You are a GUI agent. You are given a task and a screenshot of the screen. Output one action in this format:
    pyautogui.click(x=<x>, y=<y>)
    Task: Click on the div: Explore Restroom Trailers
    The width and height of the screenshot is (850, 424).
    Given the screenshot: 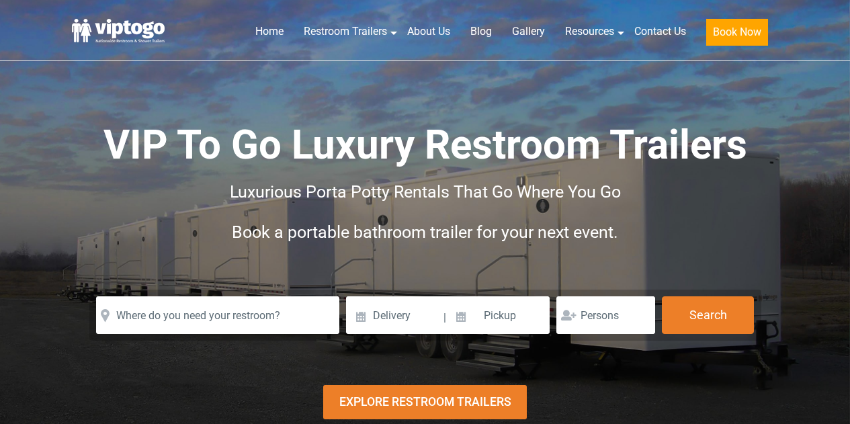 What is the action you would take?
    pyautogui.click(x=425, y=402)
    